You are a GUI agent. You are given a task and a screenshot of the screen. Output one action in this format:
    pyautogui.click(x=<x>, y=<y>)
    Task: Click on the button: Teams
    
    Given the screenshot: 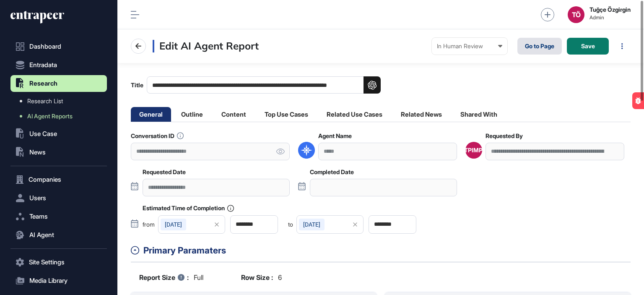 What is the action you would take?
    pyautogui.click(x=59, y=216)
    